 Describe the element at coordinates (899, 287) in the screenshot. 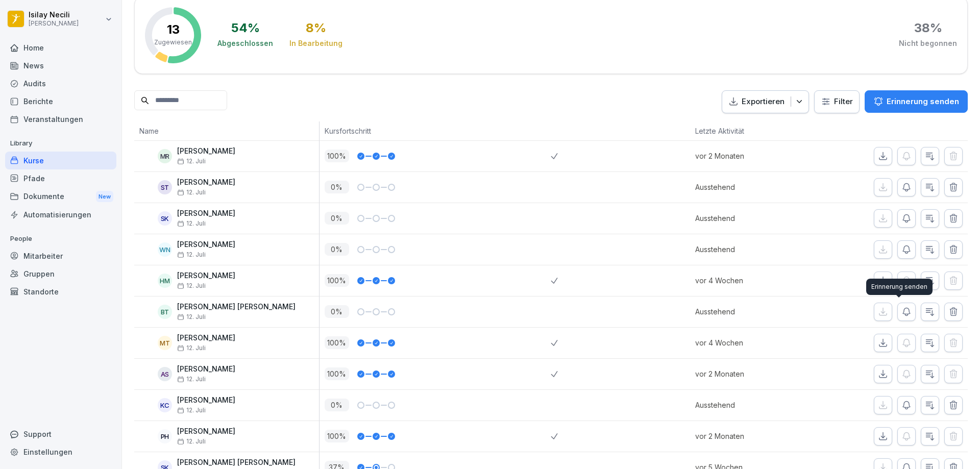

I see `div: Erinnerung senden` at that location.